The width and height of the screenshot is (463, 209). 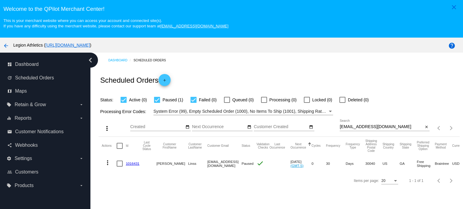 I want to click on input: Search, so click(x=381, y=127).